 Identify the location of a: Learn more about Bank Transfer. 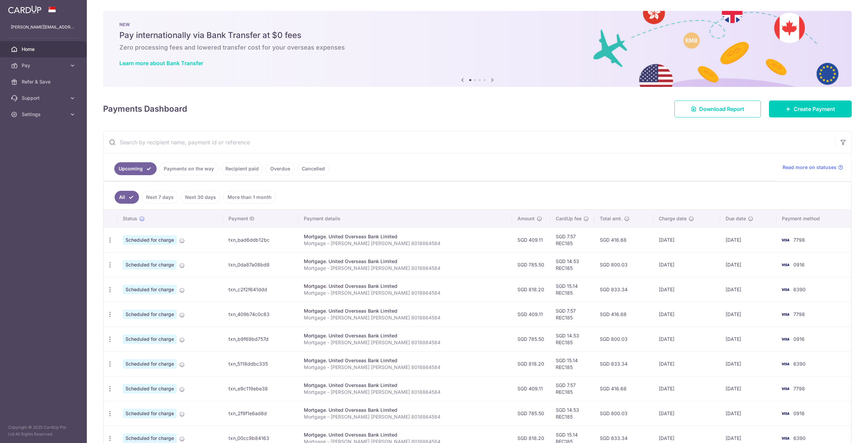
(161, 63).